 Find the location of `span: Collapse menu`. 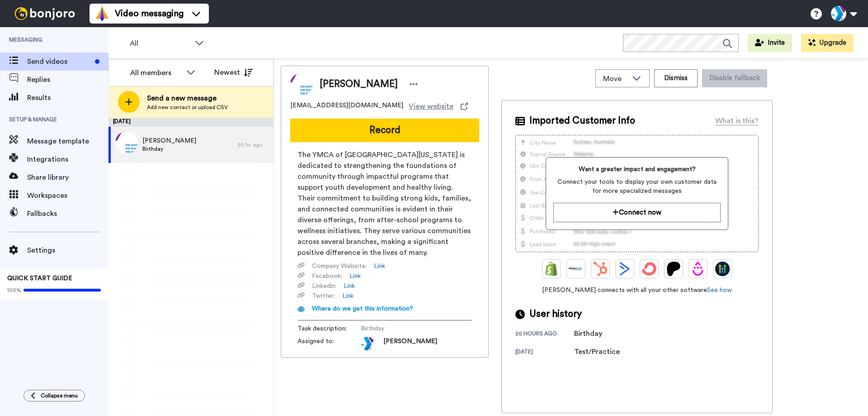

span: Collapse menu is located at coordinates (59, 395).